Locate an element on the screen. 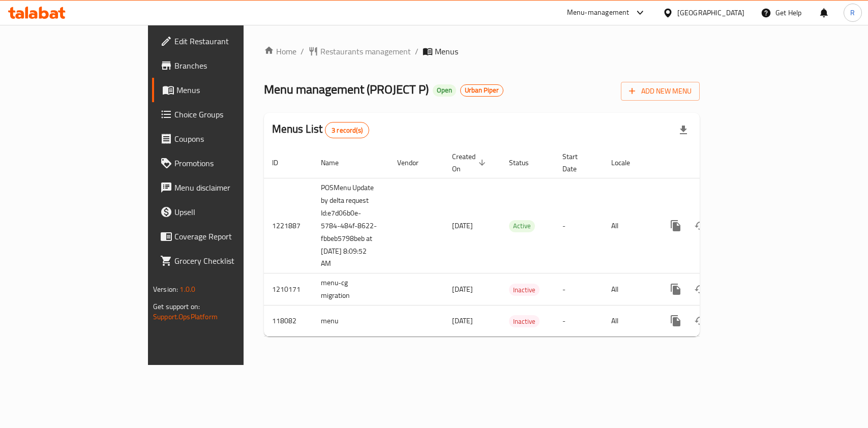 The height and width of the screenshot is (428, 868). span: 3 record(s) is located at coordinates (347, 130).